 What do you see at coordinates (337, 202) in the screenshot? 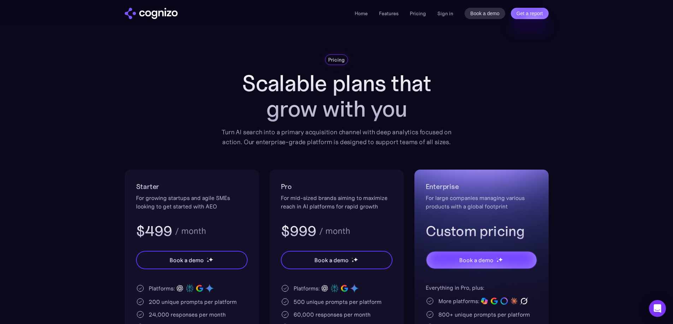
I see `div: For mid-sized brands aiming to maximize reach in AI platforms for rapid growth` at bounding box center [337, 202].